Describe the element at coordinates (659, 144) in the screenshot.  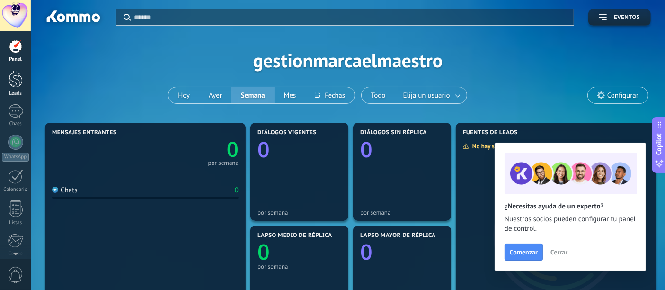
I see `span: Copilot` at that location.